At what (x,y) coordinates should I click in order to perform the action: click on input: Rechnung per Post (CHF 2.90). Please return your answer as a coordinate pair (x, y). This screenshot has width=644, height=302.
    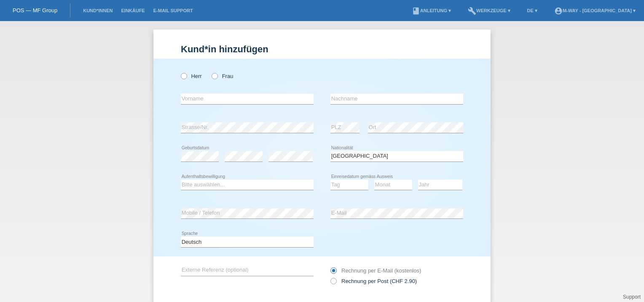
    Looking at the image, I should click on (332, 283).